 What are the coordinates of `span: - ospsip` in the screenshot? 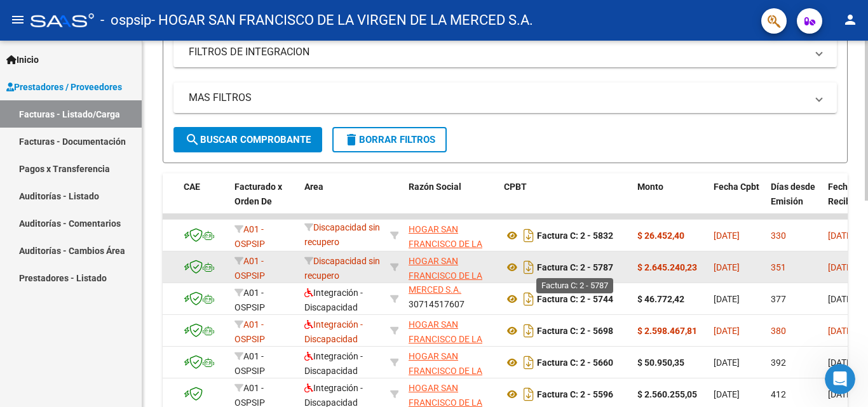 It's located at (126, 20).